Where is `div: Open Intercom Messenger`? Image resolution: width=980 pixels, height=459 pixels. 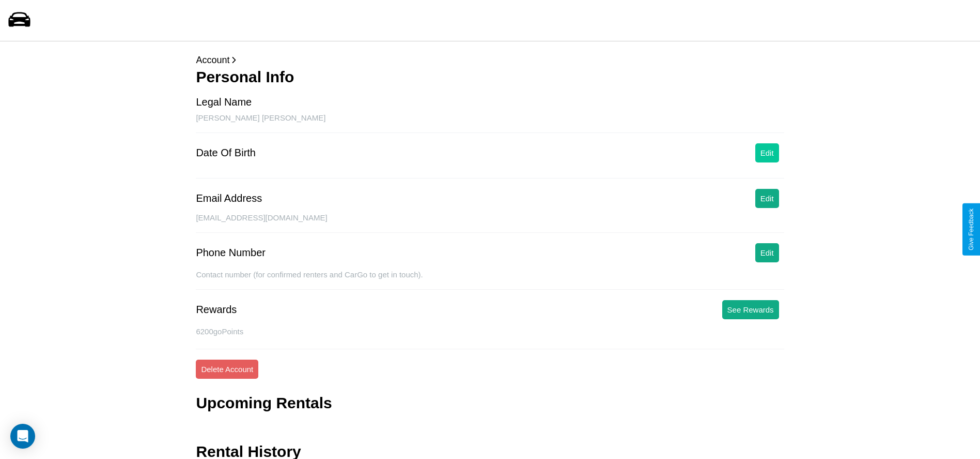
div: Open Intercom Messenger is located at coordinates (23, 436).